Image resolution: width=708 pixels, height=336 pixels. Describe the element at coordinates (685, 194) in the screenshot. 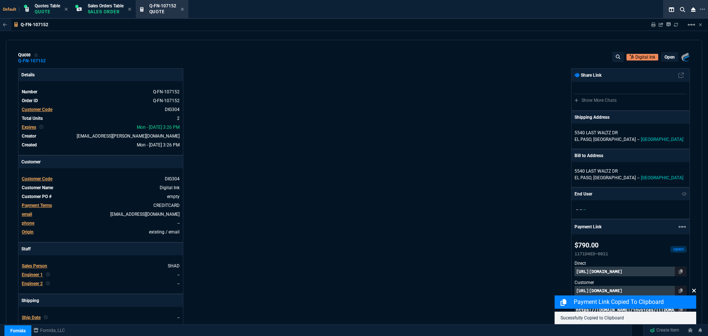

I see `nx-icon: Show/Hide End User to Customer` at that location.